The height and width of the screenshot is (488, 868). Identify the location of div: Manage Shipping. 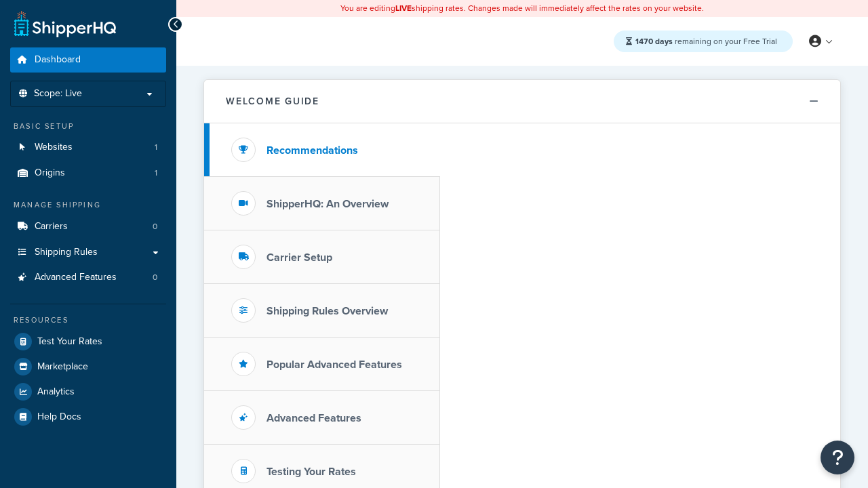
(88, 205).